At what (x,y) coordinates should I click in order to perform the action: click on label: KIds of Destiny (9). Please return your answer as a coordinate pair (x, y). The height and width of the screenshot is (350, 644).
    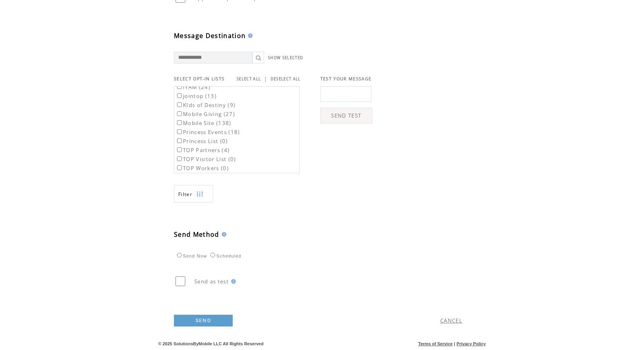
    Looking at the image, I should click on (205, 105).